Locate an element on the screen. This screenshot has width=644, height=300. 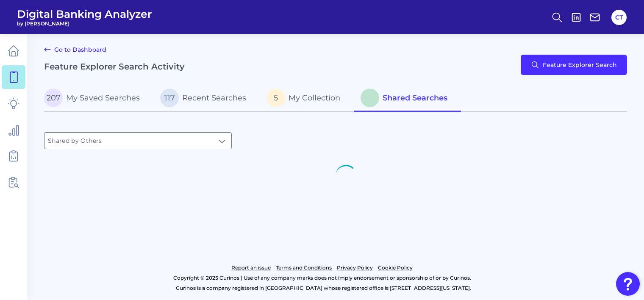
span: 207 is located at coordinates (53, 98).